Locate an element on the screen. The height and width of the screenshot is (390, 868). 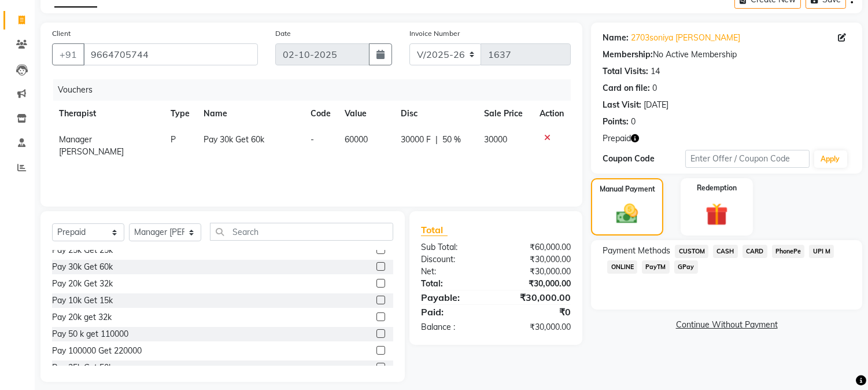
div: ₹0 is located at coordinates (537, 311).